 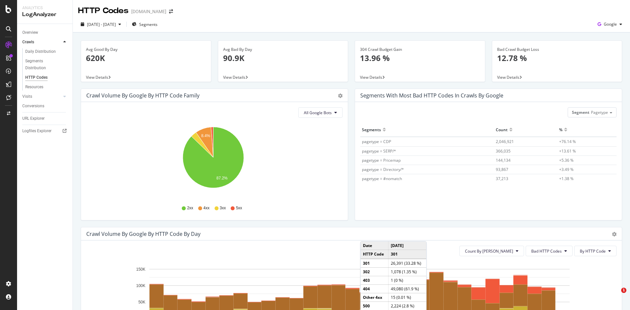 I want to click on svg: A chart., so click(x=213, y=161).